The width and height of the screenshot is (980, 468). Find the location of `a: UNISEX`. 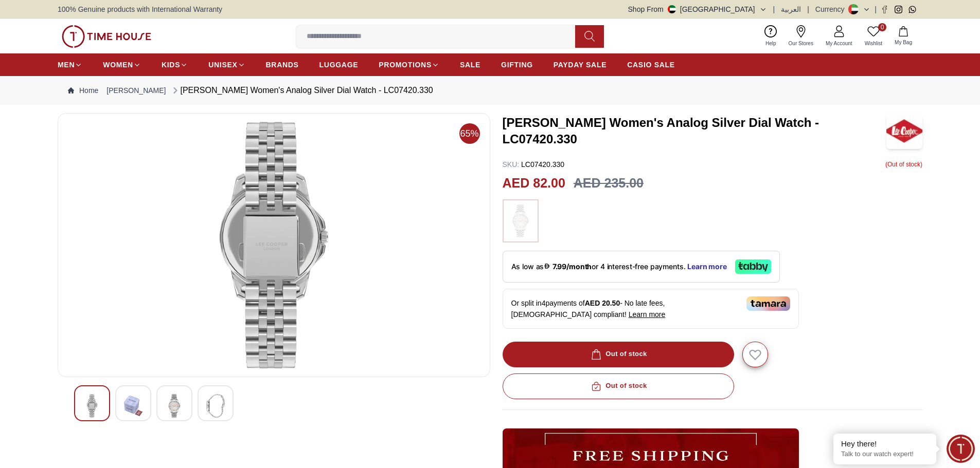

a: UNISEX is located at coordinates (226, 65).